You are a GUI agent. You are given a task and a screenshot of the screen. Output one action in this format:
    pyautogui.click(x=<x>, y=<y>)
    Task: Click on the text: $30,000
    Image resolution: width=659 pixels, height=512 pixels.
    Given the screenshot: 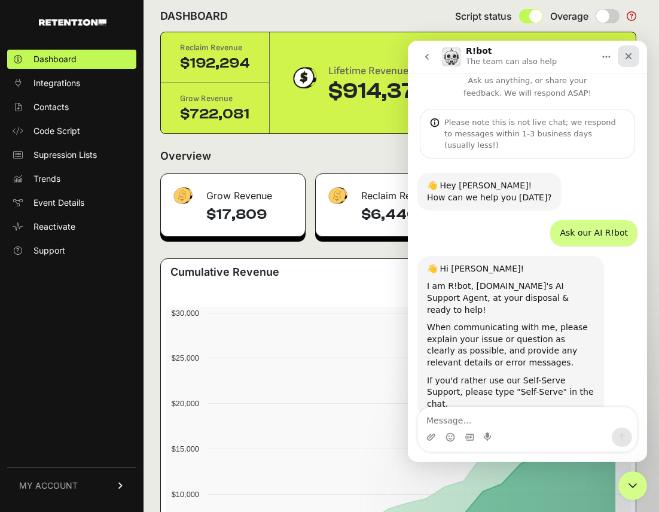 What is the action you would take?
    pyautogui.click(x=185, y=313)
    